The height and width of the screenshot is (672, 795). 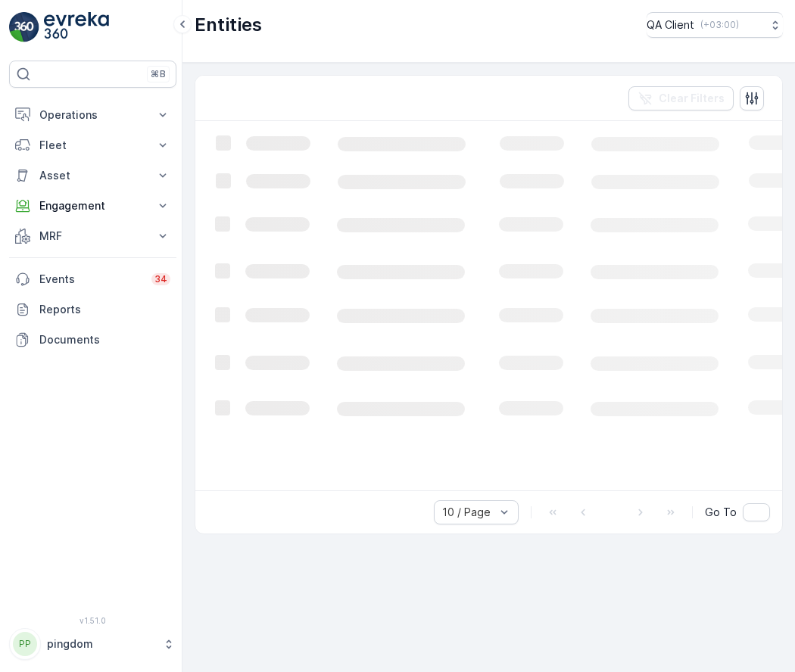 What do you see at coordinates (92, 236) in the screenshot?
I see `button: MRF` at bounding box center [92, 236].